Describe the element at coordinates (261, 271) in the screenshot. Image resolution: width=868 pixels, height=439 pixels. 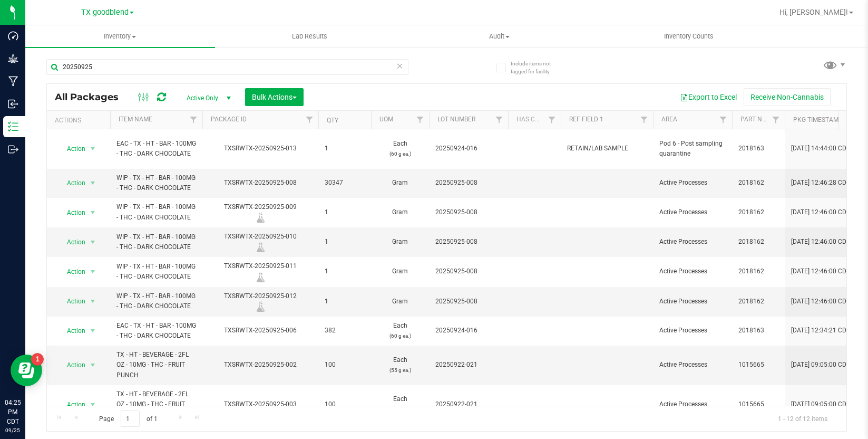
I see `div: TXSRWTX-20250925-011` at that location.